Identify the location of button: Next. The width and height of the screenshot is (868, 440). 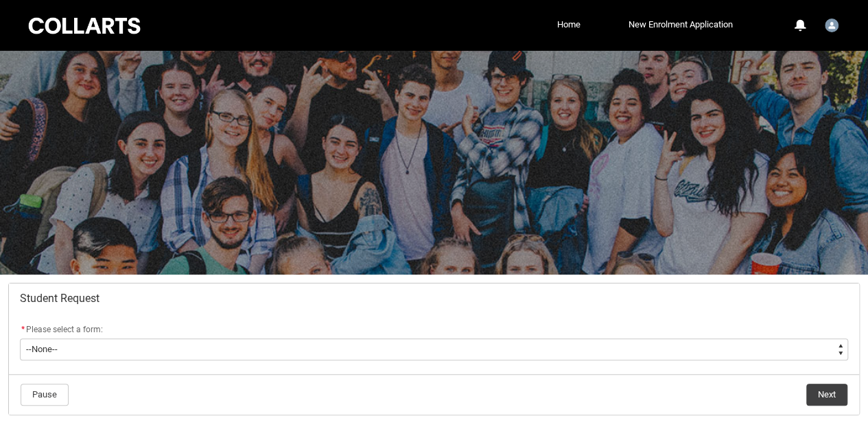
(827, 395).